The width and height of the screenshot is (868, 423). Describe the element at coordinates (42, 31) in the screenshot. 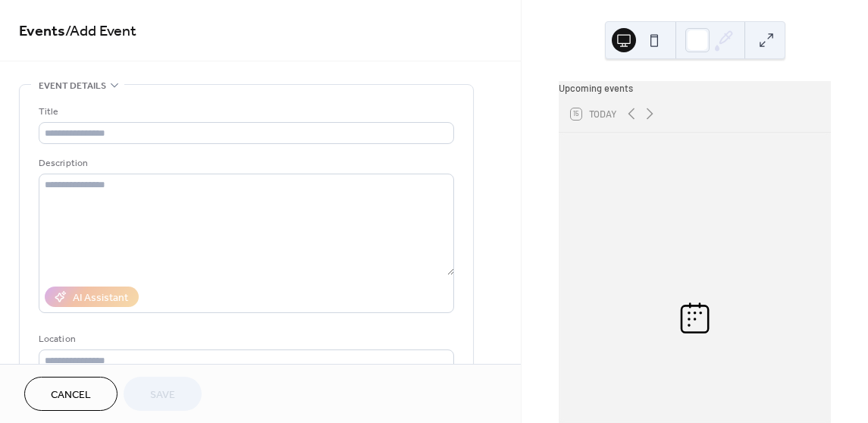

I see `a: Events` at that location.